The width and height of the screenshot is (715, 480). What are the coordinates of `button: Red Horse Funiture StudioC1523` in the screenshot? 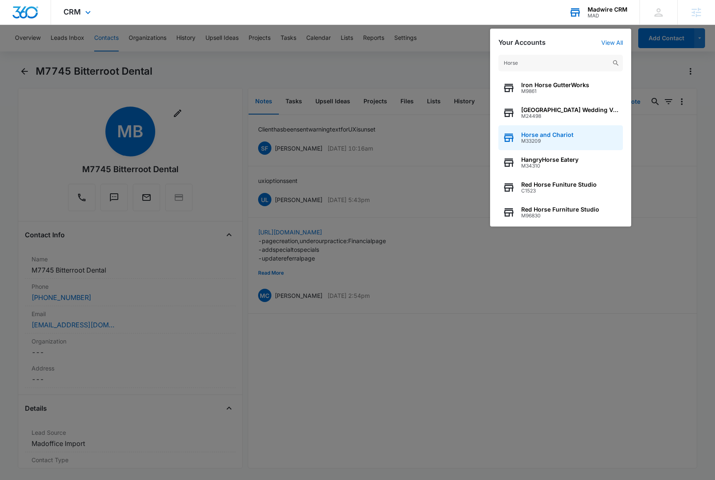 It's located at (561, 188).